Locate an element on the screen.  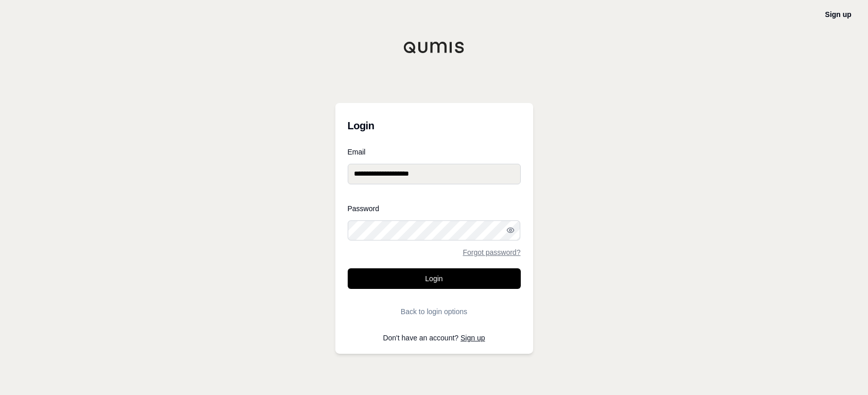
img: Qumis is located at coordinates (434, 47).